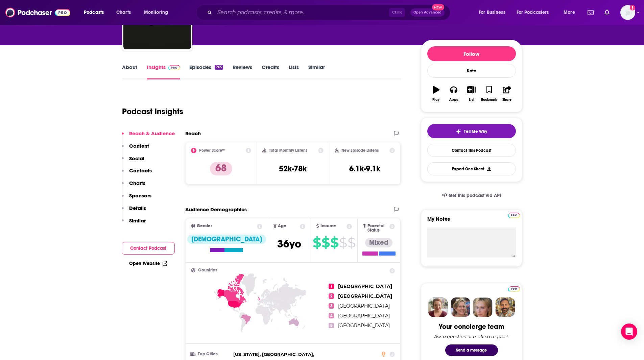 Image resolution: width=644 pixels, height=360 pixels. What do you see at coordinates (472, 54) in the screenshot?
I see `button: Follow` at bounding box center [472, 54].